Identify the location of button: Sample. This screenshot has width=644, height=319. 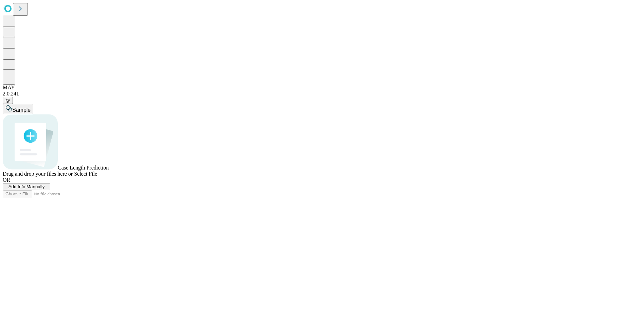
(18, 109).